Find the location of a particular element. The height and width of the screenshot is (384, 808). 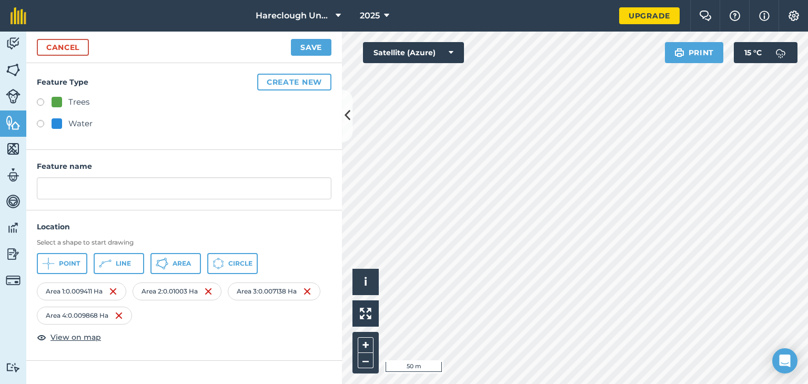

span: 2025 is located at coordinates (370, 16).